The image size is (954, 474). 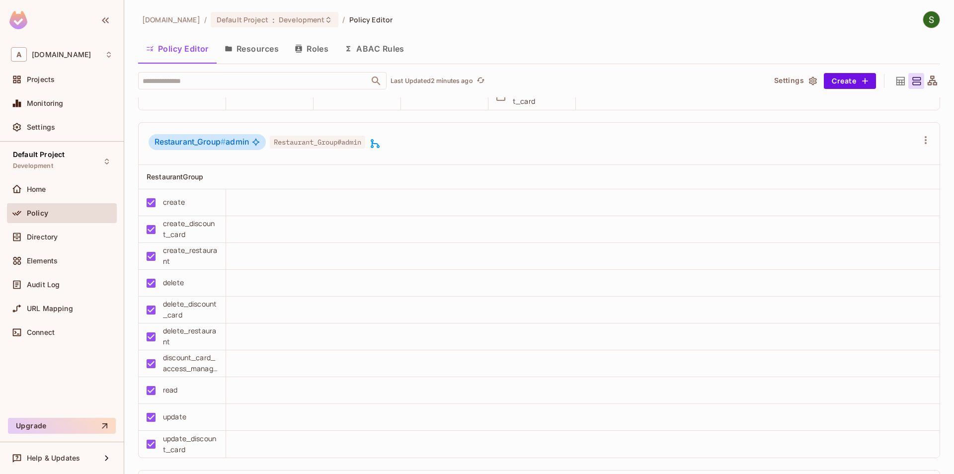 What do you see at coordinates (371, 19) in the screenshot?
I see `span: Policy Editor` at bounding box center [371, 19].